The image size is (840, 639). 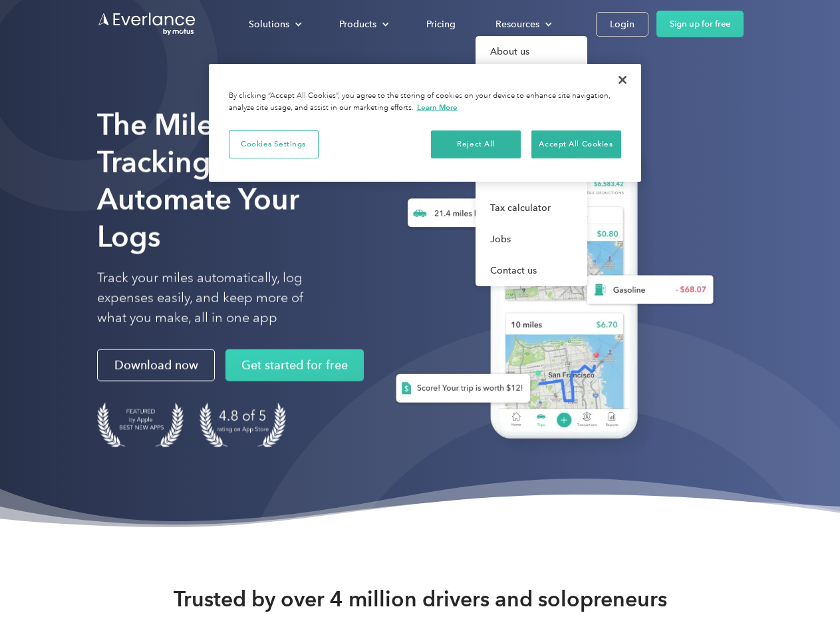 What do you see at coordinates (623, 80) in the screenshot?
I see `button: Close` at bounding box center [623, 80].